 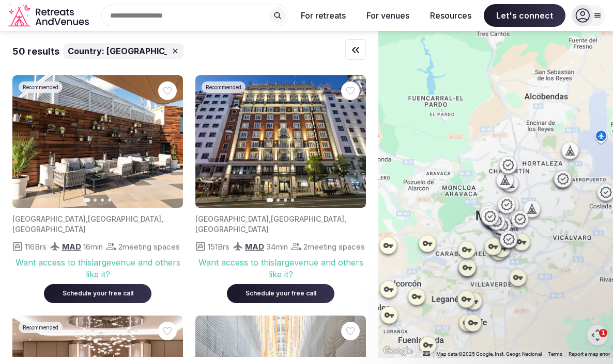 What do you see at coordinates (219, 247) in the screenshot?
I see `span: 151 Brs` at bounding box center [219, 247].